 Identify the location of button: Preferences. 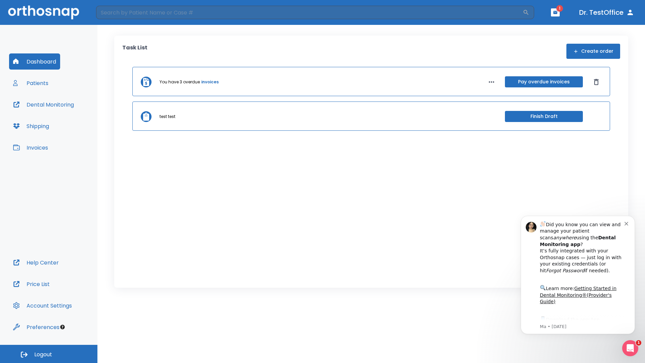
(36, 327).